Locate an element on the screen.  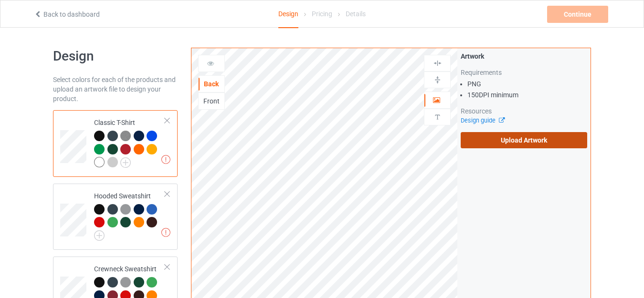
li: PNG is located at coordinates (527, 84).